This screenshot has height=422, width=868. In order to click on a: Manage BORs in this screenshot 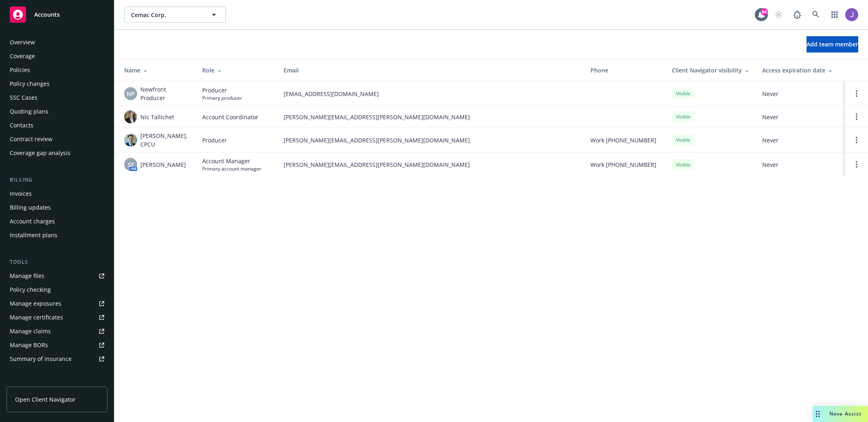, I will do `click(57, 346)`.